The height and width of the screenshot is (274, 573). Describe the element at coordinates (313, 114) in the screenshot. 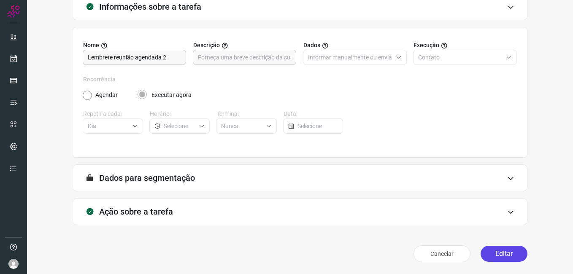

I see `label: Data:` at that location.